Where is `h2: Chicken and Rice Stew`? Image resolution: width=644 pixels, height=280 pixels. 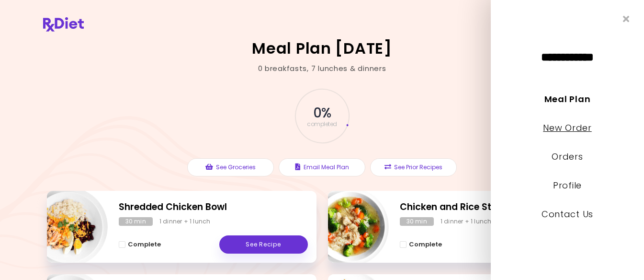 h2: Chicken and Rice Stew is located at coordinates (494, 207).